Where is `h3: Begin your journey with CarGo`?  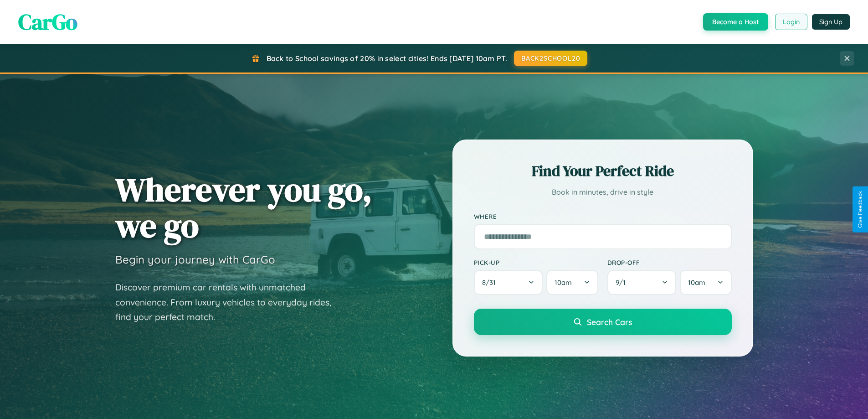 h3: Begin your journey with CarGo is located at coordinates (195, 259).